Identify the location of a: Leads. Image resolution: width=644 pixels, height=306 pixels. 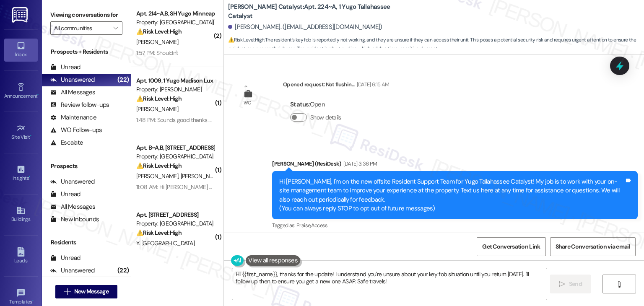
(21, 256).